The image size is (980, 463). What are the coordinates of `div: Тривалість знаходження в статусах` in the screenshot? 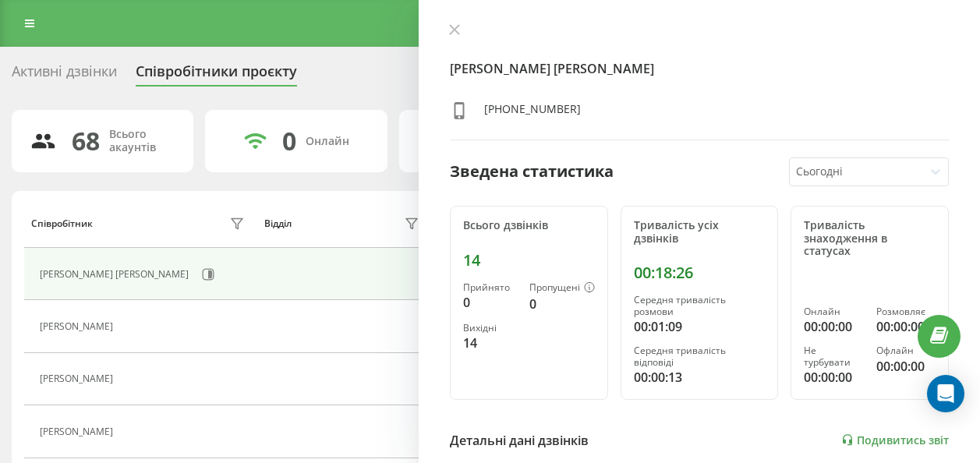 It's located at (869, 238).